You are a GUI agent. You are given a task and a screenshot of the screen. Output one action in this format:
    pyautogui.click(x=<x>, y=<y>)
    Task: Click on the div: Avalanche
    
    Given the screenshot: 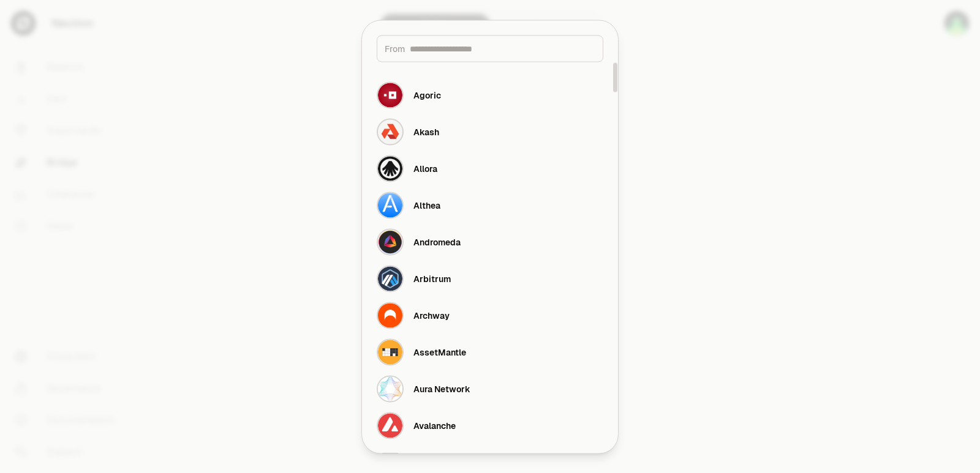 What is the action you would take?
    pyautogui.click(x=434, y=425)
    